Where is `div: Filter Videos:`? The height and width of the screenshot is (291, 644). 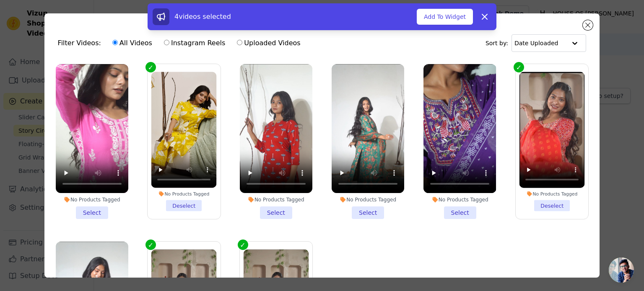 div: Filter Videos: is located at coordinates (181, 43).